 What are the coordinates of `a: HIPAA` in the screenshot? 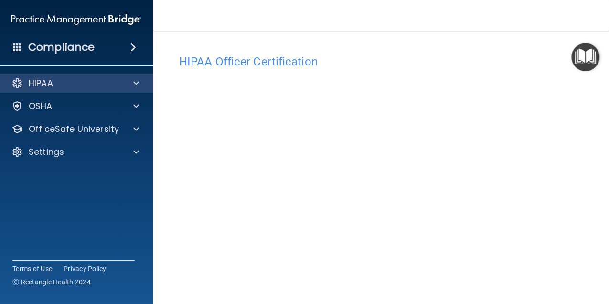 It's located at (75, 83).